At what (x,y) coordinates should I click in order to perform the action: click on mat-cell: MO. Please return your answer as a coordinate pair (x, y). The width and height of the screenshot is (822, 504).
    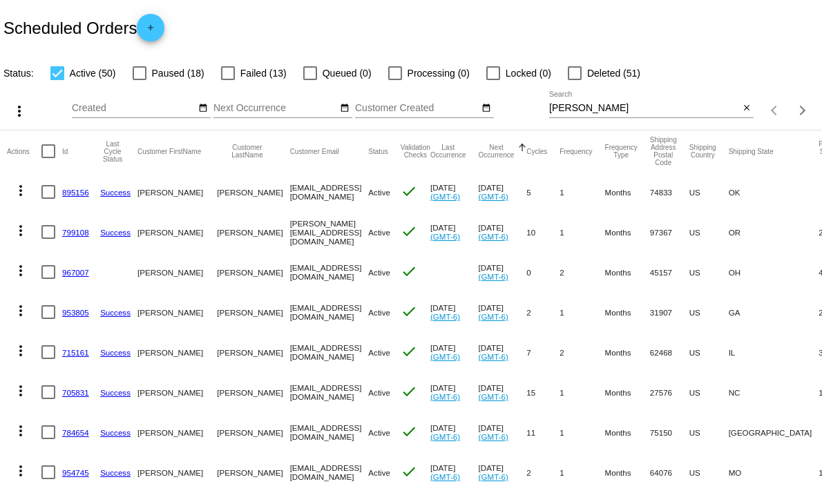
    Looking at the image, I should click on (774, 472).